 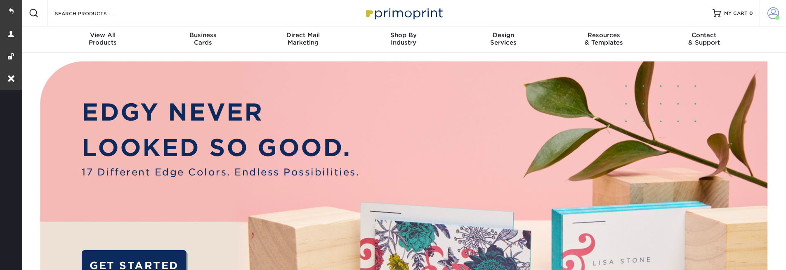 I want to click on a: View AllProducts, so click(x=103, y=40).